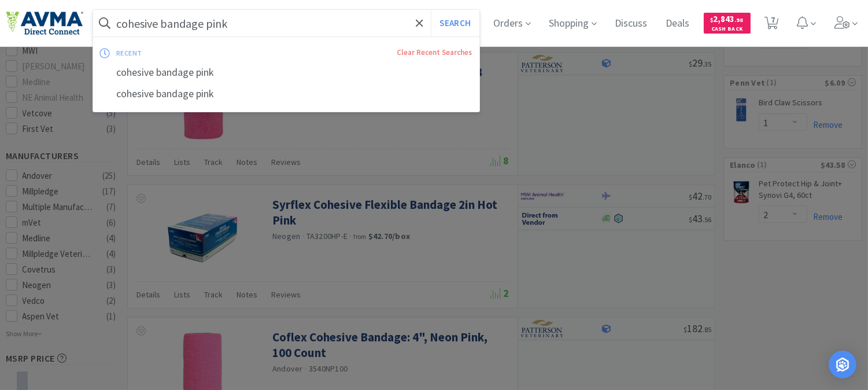  I want to click on span: . 98, so click(739, 19).